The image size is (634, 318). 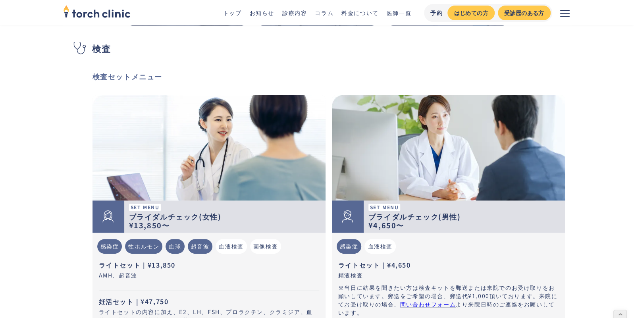 What do you see at coordinates (471, 13) in the screenshot?
I see `div: はじめての方` at bounding box center [471, 13].